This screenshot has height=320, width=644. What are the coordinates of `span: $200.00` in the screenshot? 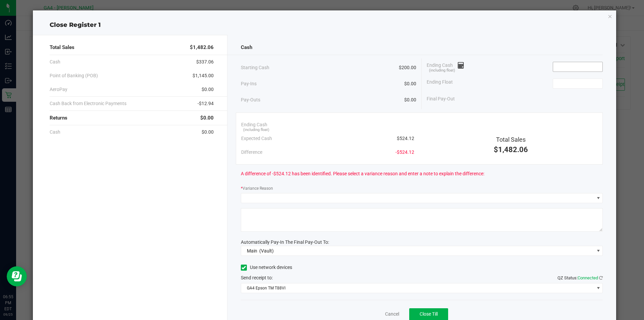 It's located at (408, 67).